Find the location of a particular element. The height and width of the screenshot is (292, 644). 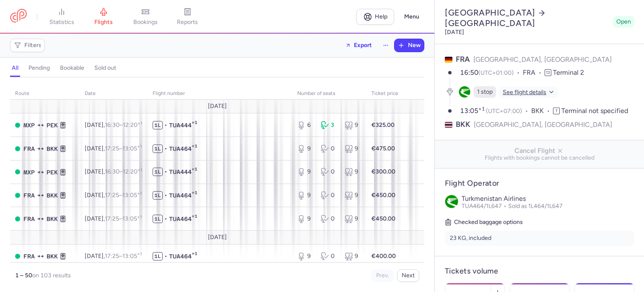

span: FRA is located at coordinates (463, 59).